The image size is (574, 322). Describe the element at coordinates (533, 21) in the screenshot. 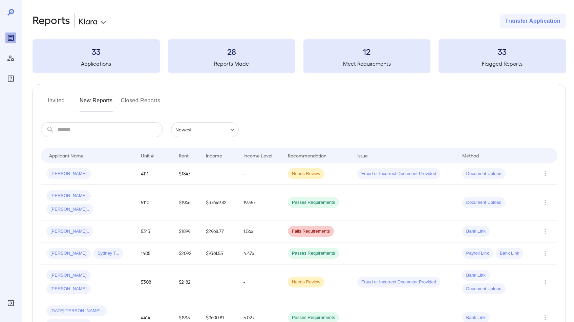

I see `button: Transfer Application` at that location.